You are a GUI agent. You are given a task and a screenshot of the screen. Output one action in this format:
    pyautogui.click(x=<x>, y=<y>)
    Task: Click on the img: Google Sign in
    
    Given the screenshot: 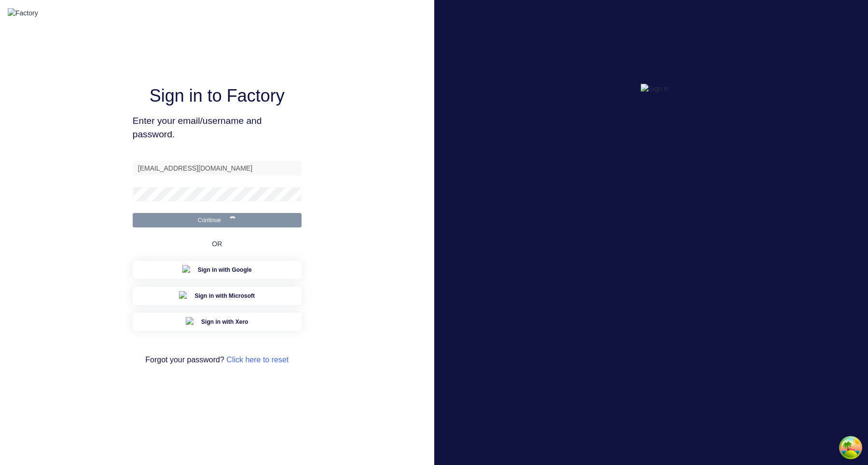 What is the action you would take?
    pyautogui.click(x=187, y=270)
    